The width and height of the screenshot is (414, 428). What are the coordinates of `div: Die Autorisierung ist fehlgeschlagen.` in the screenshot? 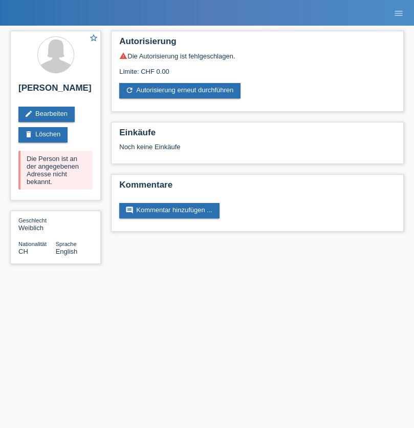 It's located at (258, 56).